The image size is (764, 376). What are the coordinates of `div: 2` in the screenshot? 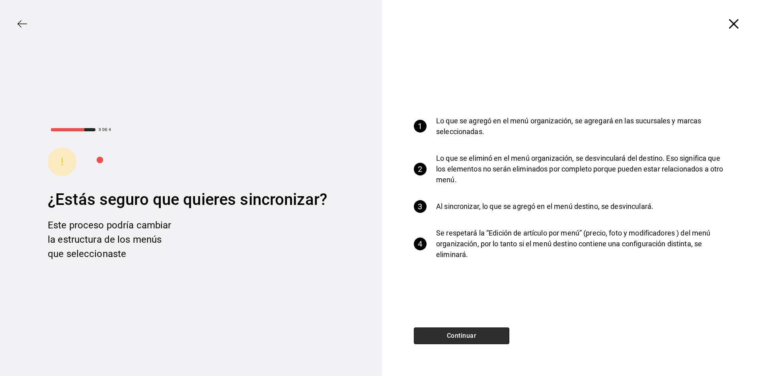 It's located at (420, 169).